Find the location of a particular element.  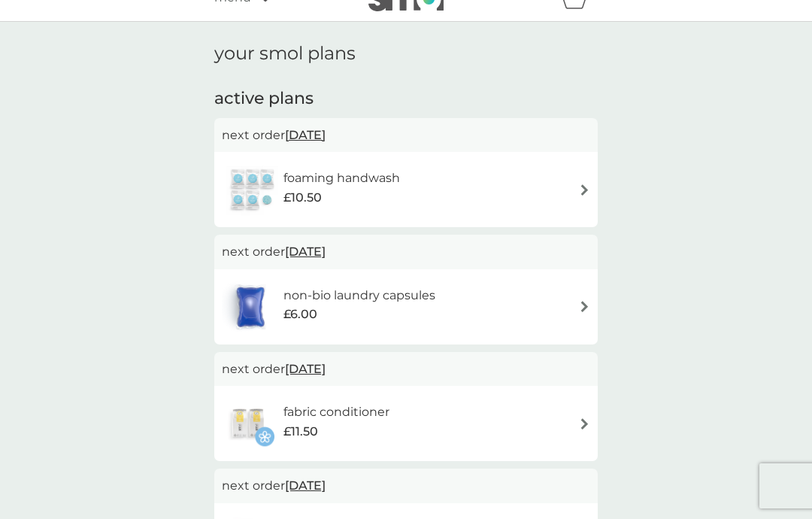

h2: active plans is located at coordinates (406, 98).